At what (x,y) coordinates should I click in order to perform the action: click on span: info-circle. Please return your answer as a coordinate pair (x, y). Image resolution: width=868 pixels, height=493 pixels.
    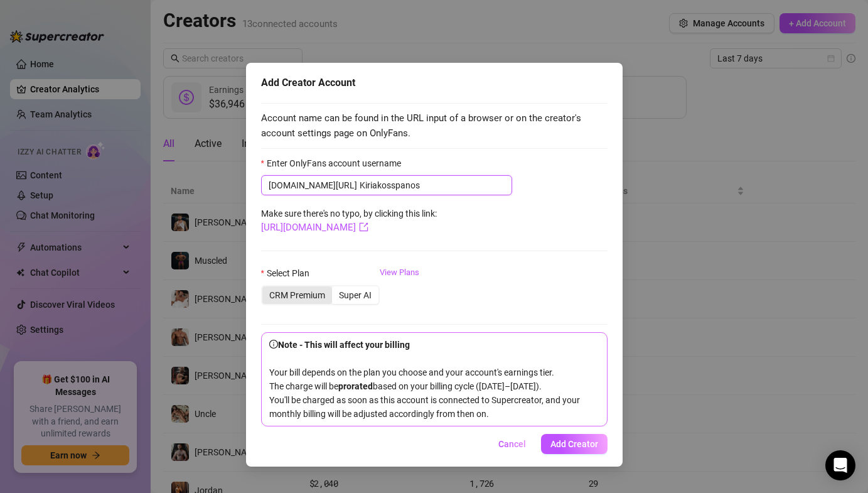
    Looking at the image, I should click on (274, 344).